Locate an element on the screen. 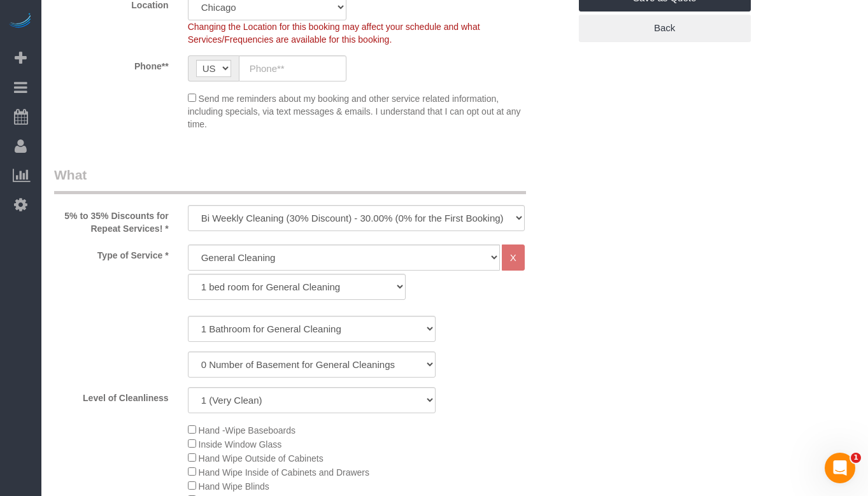 Image resolution: width=868 pixels, height=496 pixels. img: Automaid Logo is located at coordinates (20, 22).